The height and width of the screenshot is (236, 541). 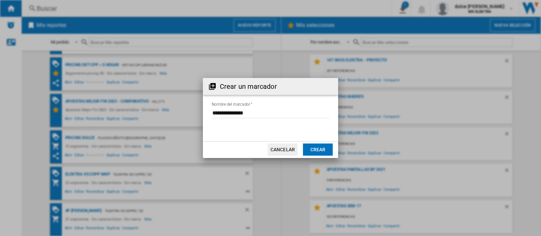 What do you see at coordinates (248, 86) in the screenshot?
I see `h2: Crear un marcador` at bounding box center [248, 86].